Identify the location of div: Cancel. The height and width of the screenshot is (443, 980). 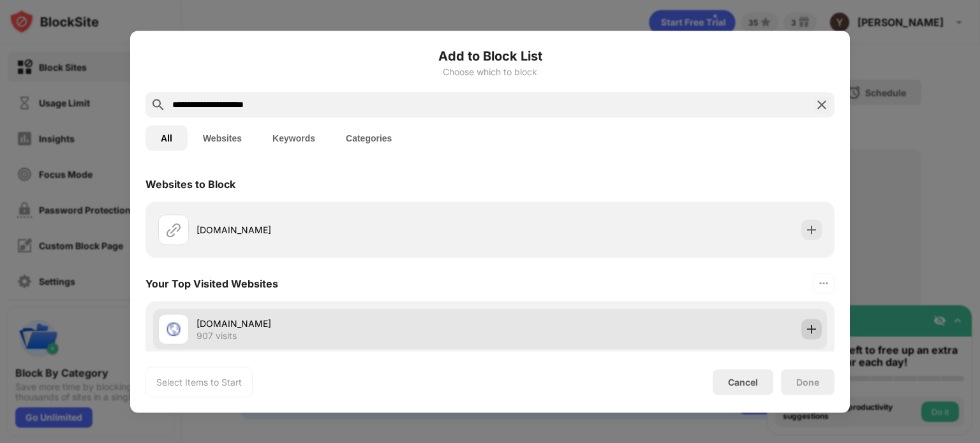
(743, 382).